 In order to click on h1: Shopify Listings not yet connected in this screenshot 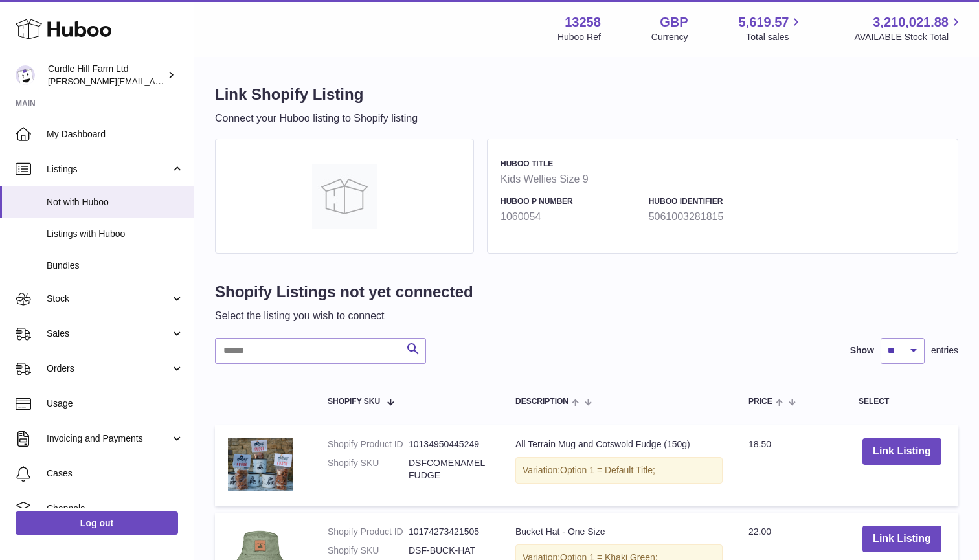, I will do `click(344, 292)`.